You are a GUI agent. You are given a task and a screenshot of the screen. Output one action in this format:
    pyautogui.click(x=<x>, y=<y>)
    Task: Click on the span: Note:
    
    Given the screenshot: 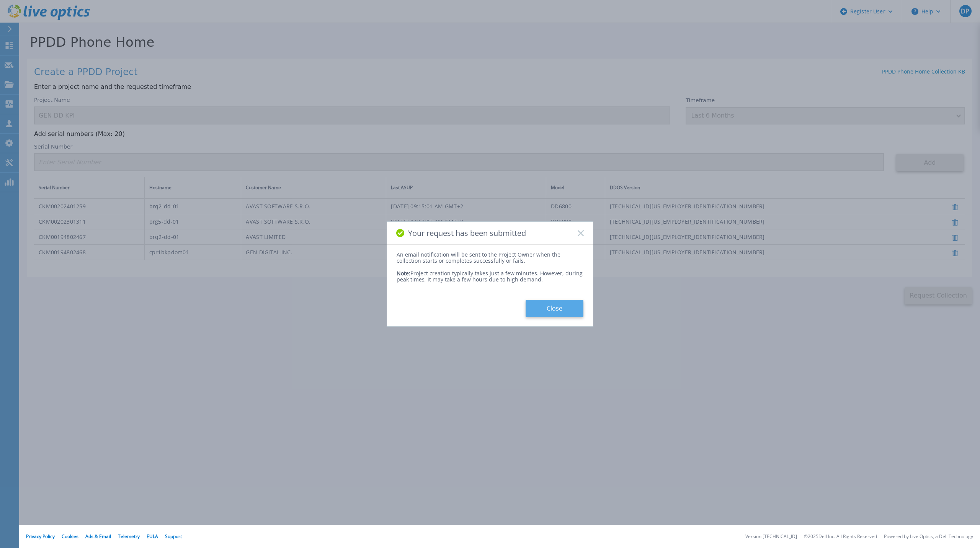 What is the action you would take?
    pyautogui.click(x=404, y=273)
    